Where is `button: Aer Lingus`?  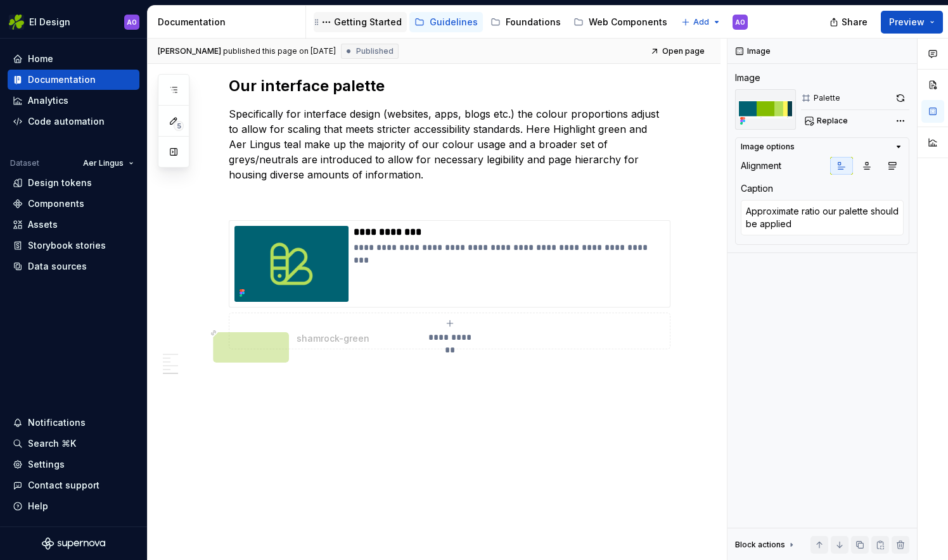
button: Aer Lingus is located at coordinates (108, 164).